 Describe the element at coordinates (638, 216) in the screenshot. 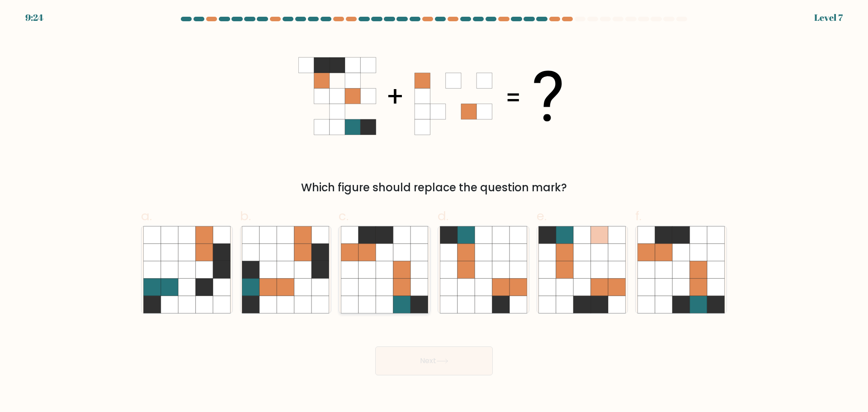

I see `span: f.` at that location.